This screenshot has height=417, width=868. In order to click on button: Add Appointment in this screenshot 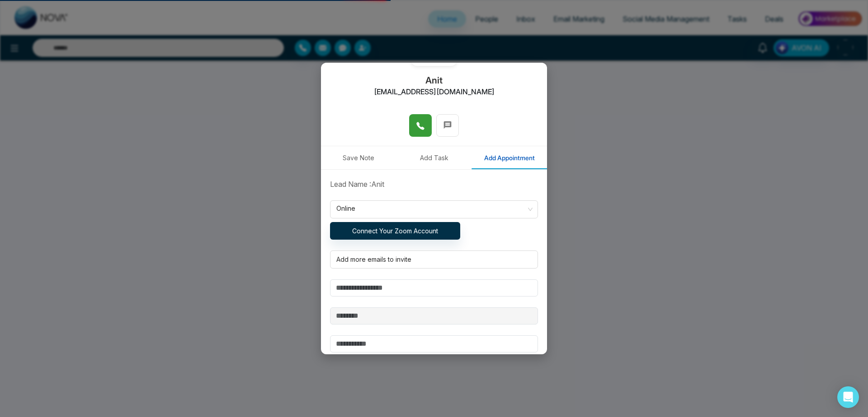, I will do `click(509, 158)`.